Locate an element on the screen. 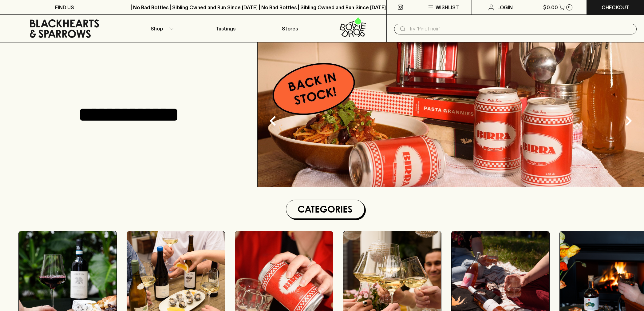  button: Previous is located at coordinates (273, 121).